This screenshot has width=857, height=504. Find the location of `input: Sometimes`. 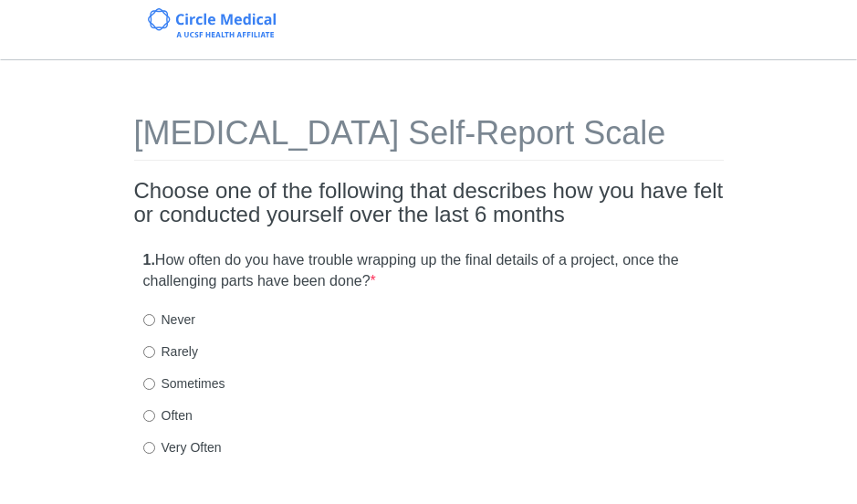

input: Sometimes is located at coordinates (148, 384).